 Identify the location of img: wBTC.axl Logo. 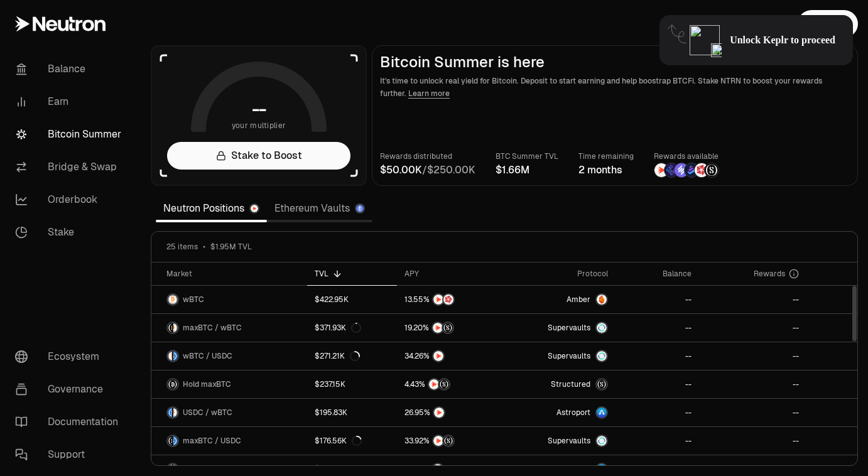
(175, 470).